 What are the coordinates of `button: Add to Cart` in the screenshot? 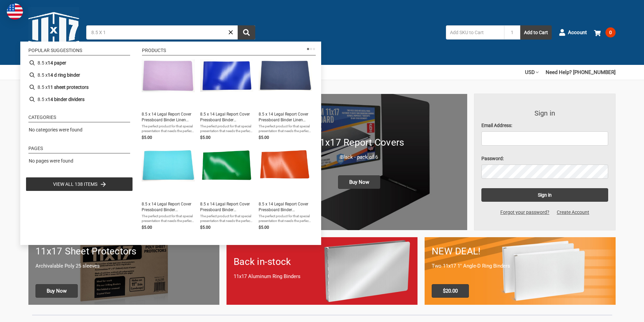 It's located at (536, 33).